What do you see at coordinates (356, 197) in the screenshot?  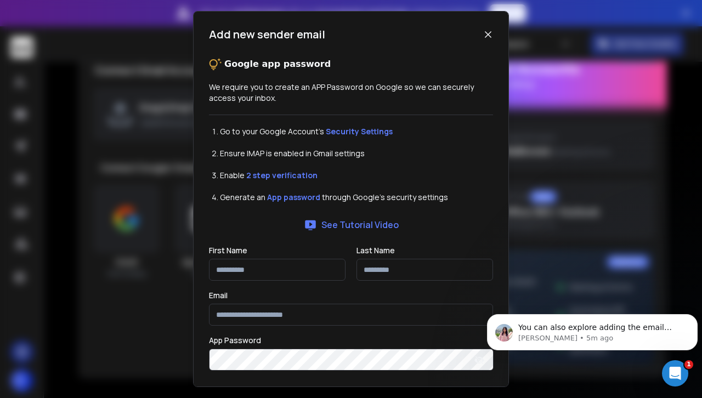 I see `li: Generate an through Google's security settings` at bounding box center [356, 197].